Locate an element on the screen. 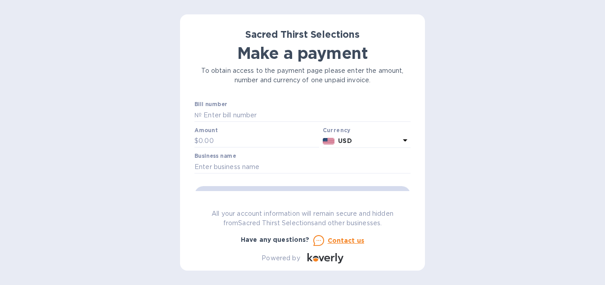  label: Business name is located at coordinates (215, 157).